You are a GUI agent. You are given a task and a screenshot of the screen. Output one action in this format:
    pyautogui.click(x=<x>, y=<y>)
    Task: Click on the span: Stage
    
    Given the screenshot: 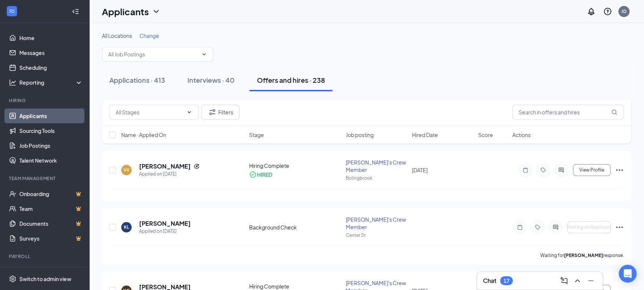 What is the action you would take?
    pyautogui.click(x=257, y=135)
    